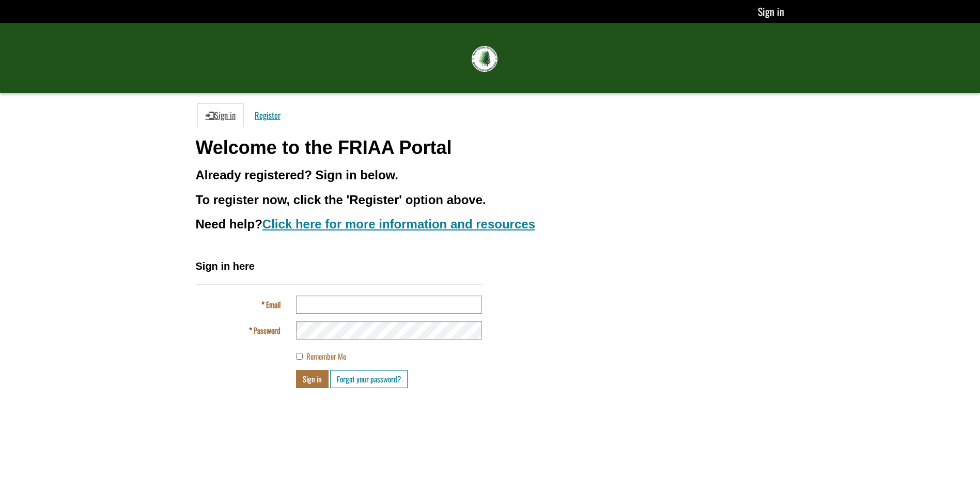 This screenshot has height=493, width=980. Describe the element at coordinates (299, 356) in the screenshot. I see `input: Remember Me` at that location.